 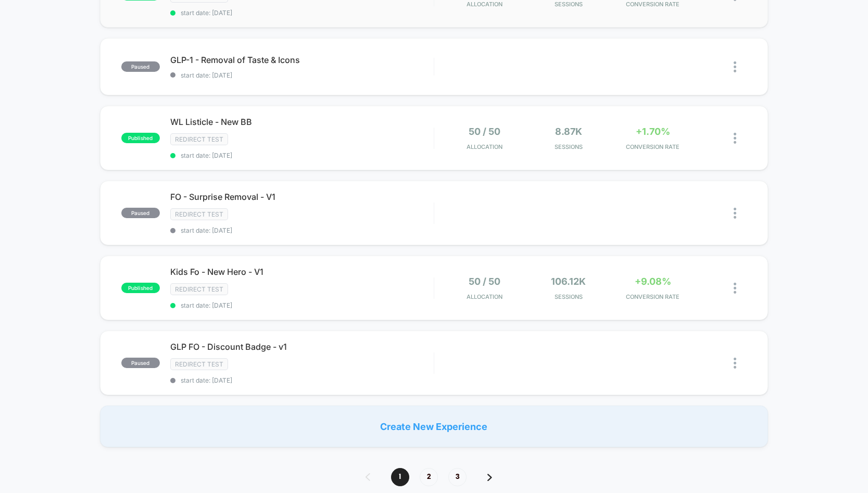 What do you see at coordinates (435, 426) in the screenshot?
I see `div: Create New Experience` at bounding box center [435, 426].